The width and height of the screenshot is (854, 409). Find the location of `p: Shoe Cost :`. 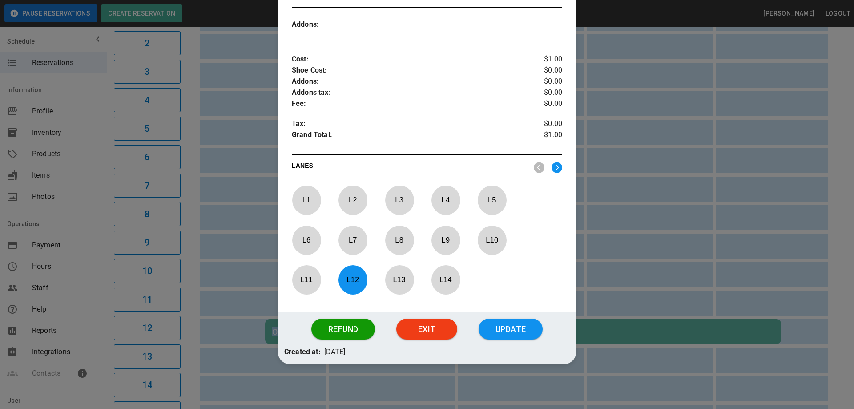

p: Shoe Cost : is located at coordinates (404, 70).